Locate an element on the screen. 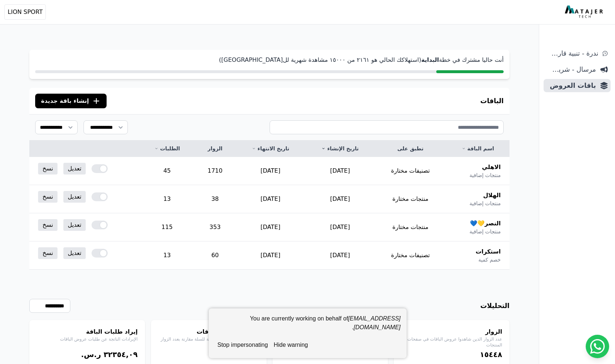 Image resolution: width=615 pixels, height=364 pixels. h3: الباقات is located at coordinates (492, 101).